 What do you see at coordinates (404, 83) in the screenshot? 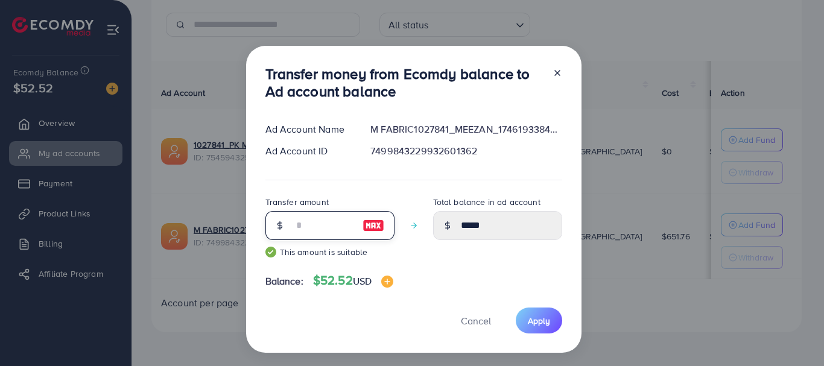
I see `h3: Transfer money from Ecomdy balance to Ad account balance` at bounding box center [404, 83].